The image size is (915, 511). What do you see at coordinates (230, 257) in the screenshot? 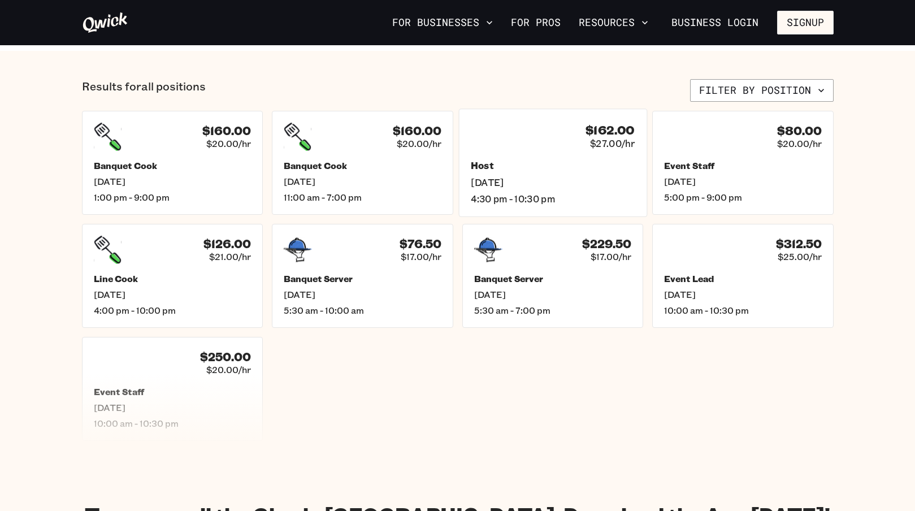
I see `span: $21.00/hr` at bounding box center [230, 257].